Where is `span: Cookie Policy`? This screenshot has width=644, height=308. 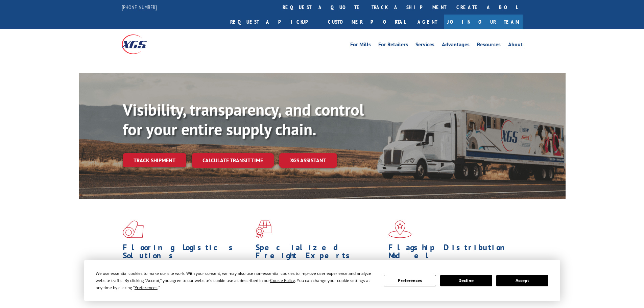
span: Cookie Policy is located at coordinates (282, 280).